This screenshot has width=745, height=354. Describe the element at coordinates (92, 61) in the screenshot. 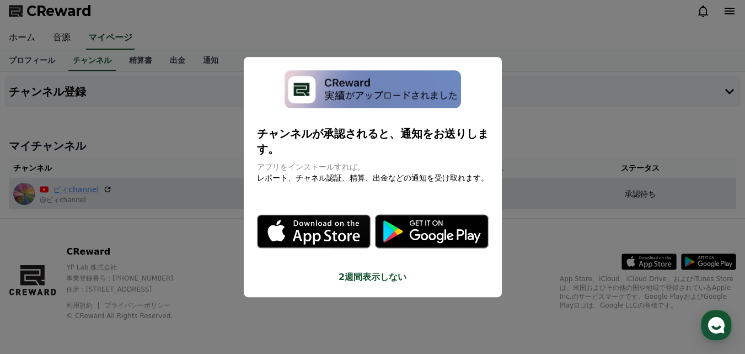

I see `a: チャンネル` at that location.